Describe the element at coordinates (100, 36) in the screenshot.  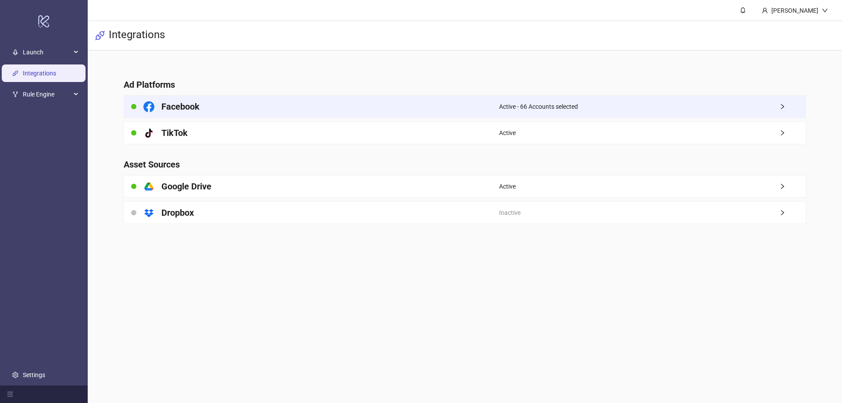
I see `span: api` at that location.